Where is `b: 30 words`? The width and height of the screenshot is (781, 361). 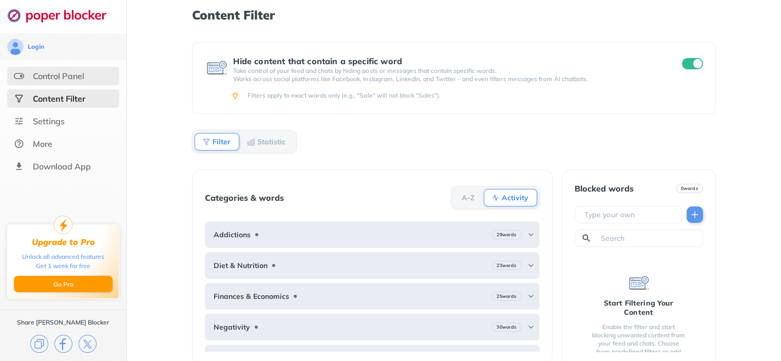
b: 30 words is located at coordinates (506, 327).